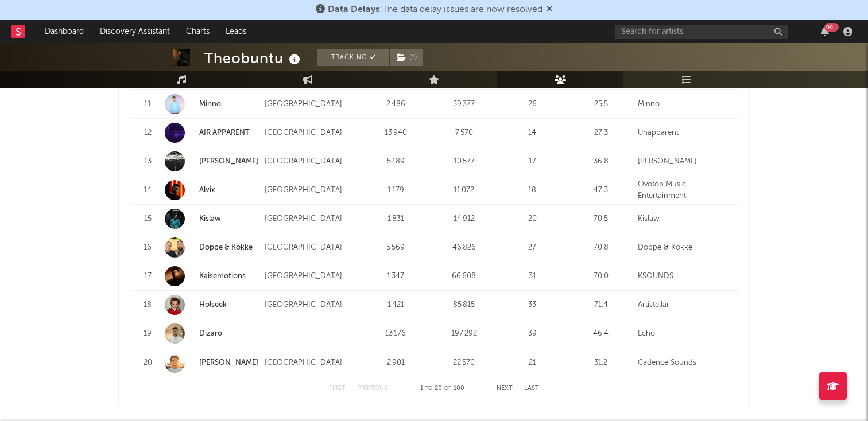 This screenshot has height=421, width=868. Describe the element at coordinates (464, 248) in the screenshot. I see `div: 46 826` at that location.